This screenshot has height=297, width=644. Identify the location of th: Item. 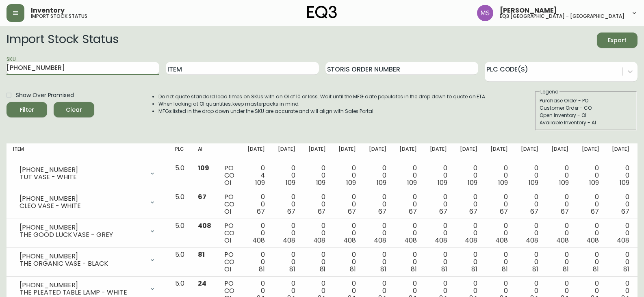
(88, 152).